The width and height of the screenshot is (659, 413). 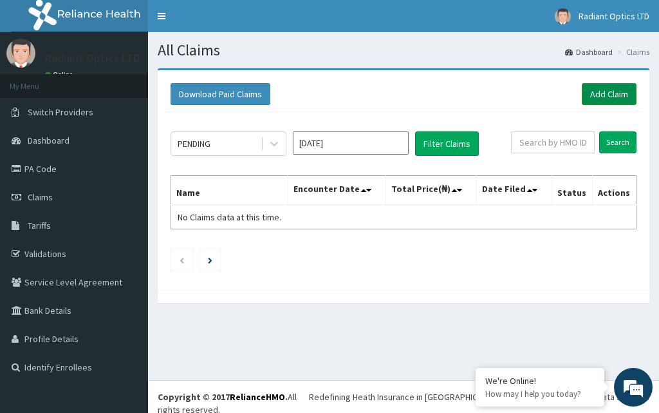 What do you see at coordinates (61, 75) in the screenshot?
I see `a: Online` at bounding box center [61, 75].